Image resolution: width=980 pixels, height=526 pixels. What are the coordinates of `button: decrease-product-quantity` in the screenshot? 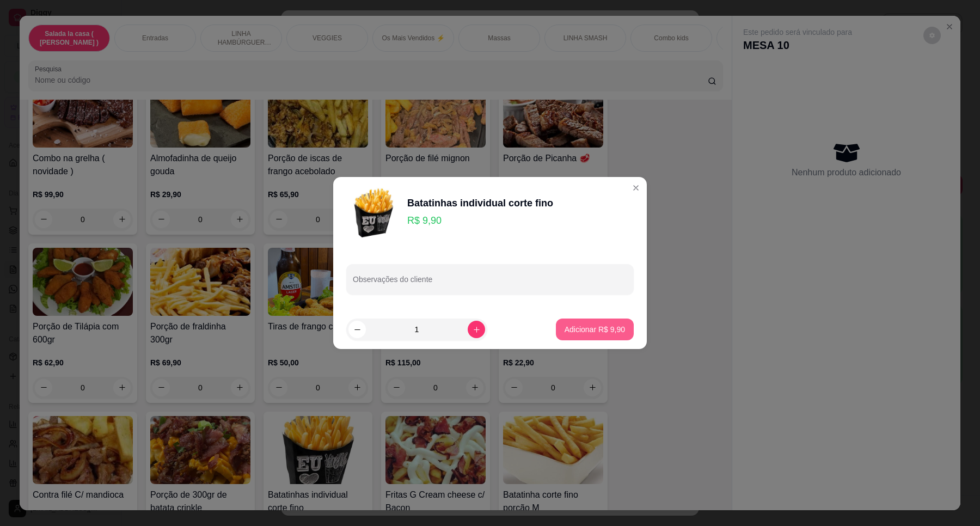 It's located at (357, 330).